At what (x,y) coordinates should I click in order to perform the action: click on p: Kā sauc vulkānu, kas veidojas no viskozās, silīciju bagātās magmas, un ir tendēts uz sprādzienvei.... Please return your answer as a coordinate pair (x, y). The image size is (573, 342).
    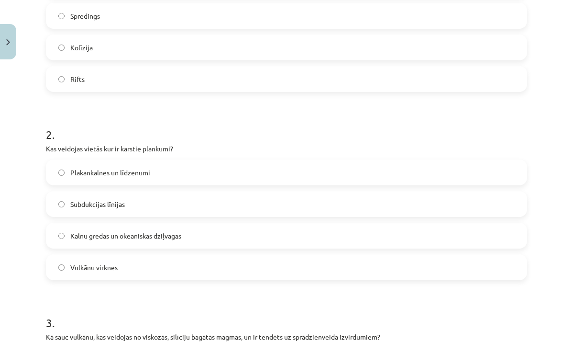
    Looking at the image, I should click on (287, 336).